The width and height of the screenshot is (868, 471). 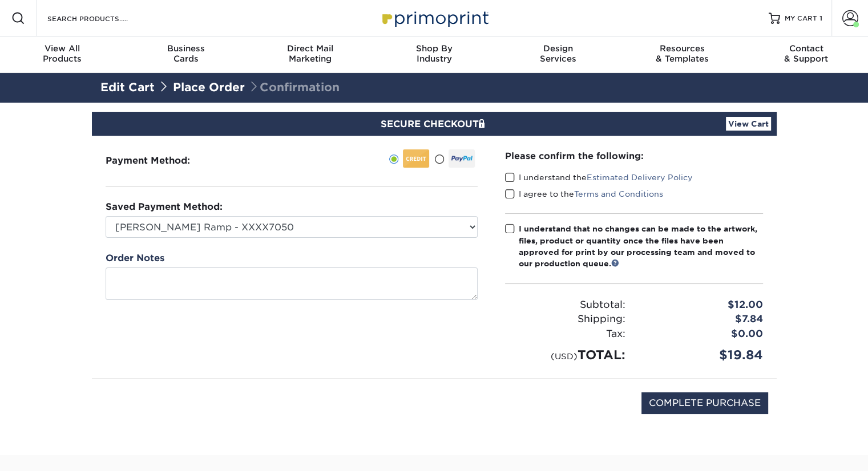 I want to click on a: Edit Cart, so click(x=127, y=87).